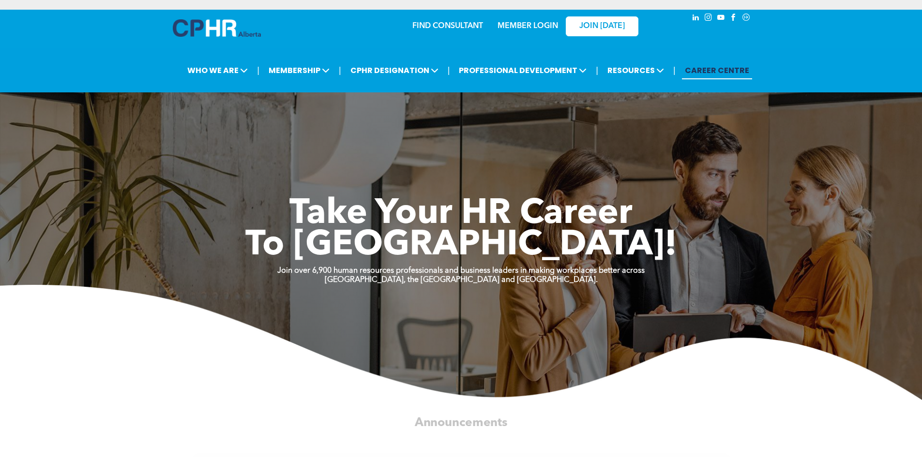 This screenshot has height=457, width=922. What do you see at coordinates (217, 28) in the screenshot?
I see `img: A blue and white logo for cp alberta` at bounding box center [217, 28].